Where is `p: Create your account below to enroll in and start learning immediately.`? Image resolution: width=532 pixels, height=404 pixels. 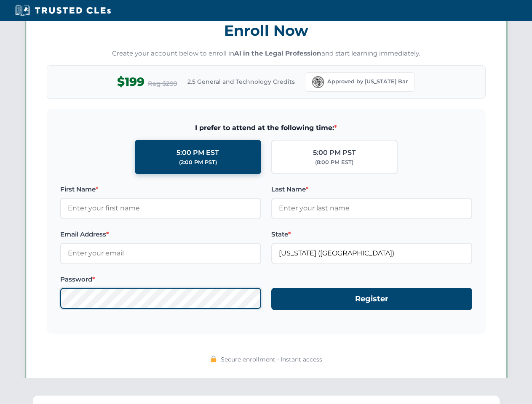
p: Create your account below to enroll in and start learning immediately. is located at coordinates (266, 53).